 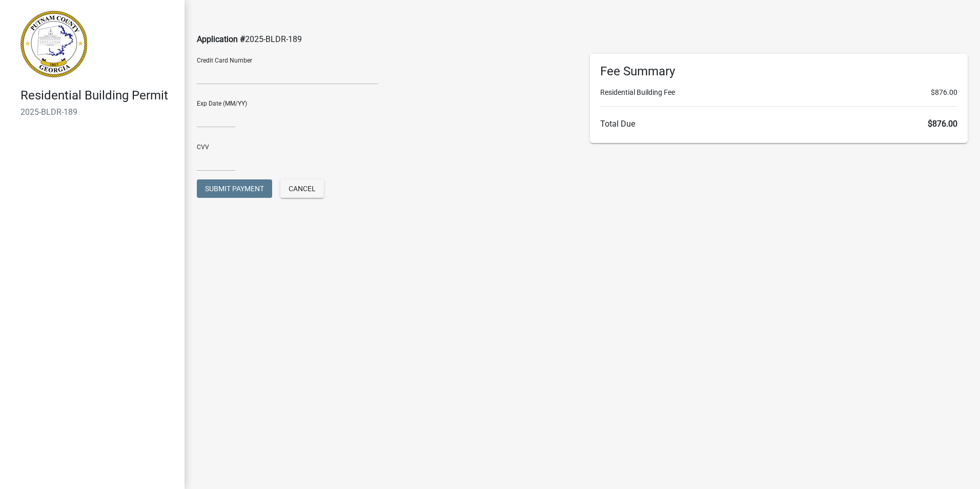 I want to click on span: Application #, so click(x=221, y=39).